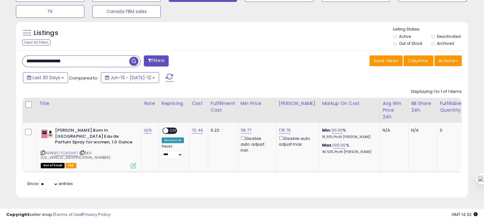 The image size is (484, 221). Describe the element at coordinates (418, 61) in the screenshot. I see `button: Columns` at that location.